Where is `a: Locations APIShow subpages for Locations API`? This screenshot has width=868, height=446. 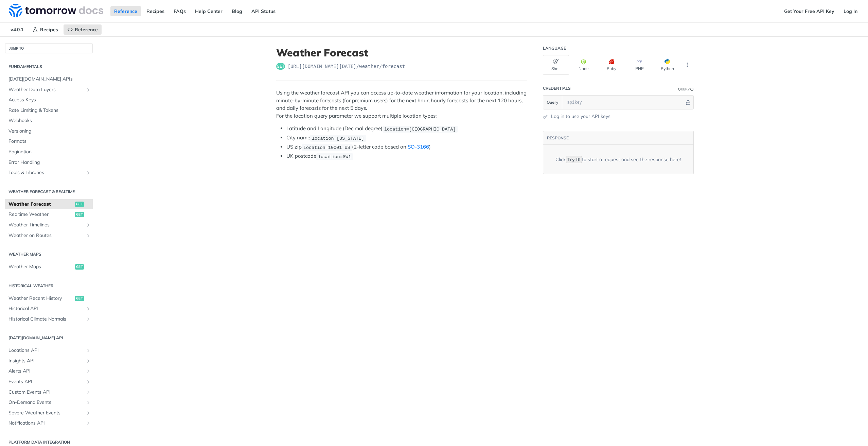 a: Locations APIShow subpages for Locations API is located at coordinates (49, 351).